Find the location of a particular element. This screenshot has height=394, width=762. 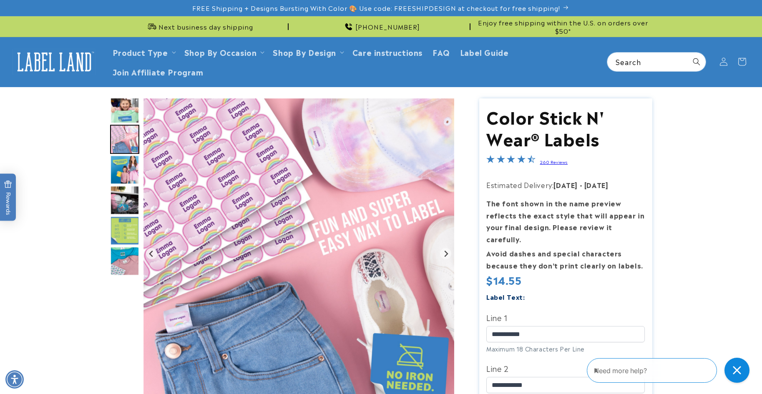

span: Label Guide is located at coordinates (484, 52).